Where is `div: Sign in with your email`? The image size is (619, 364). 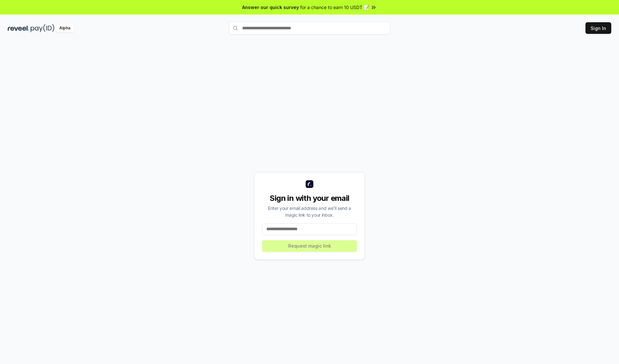 div: Sign in with your email is located at coordinates (310, 198).